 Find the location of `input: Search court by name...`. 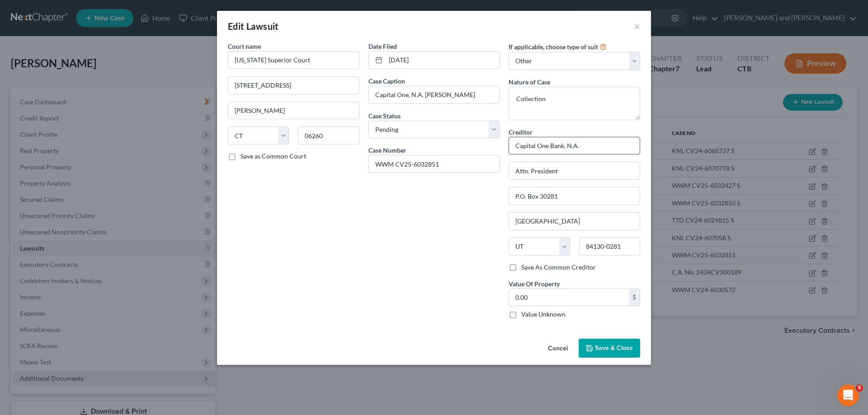

input: Search court by name... is located at coordinates (293, 60).